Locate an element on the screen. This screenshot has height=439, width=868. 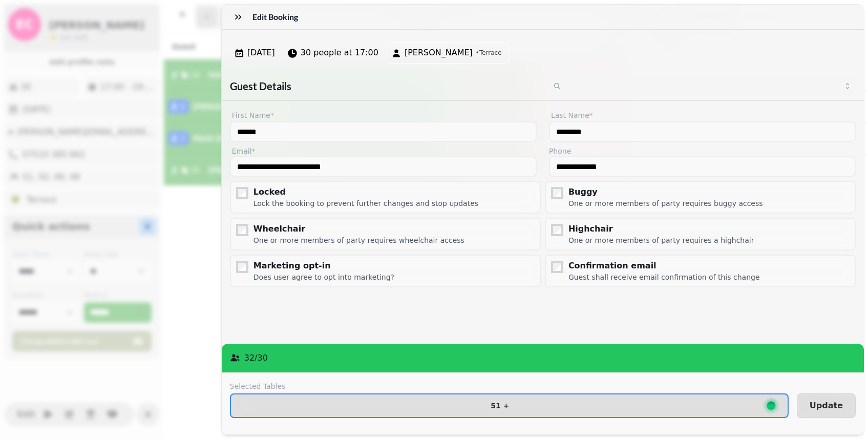
p: 32 / 30 is located at coordinates (256, 358).